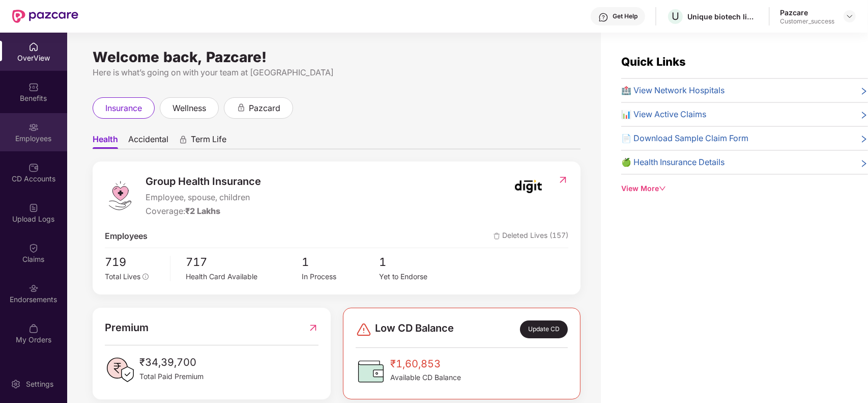 The width and height of the screenshot is (868, 403). Describe the element at coordinates (414, 329) in the screenshot. I see `span: Low CD Balance` at that location.